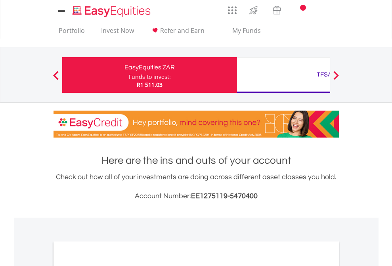 This screenshot has height=266, width=392. I want to click on img: grid-menu-icon.svg, so click(232, 10).